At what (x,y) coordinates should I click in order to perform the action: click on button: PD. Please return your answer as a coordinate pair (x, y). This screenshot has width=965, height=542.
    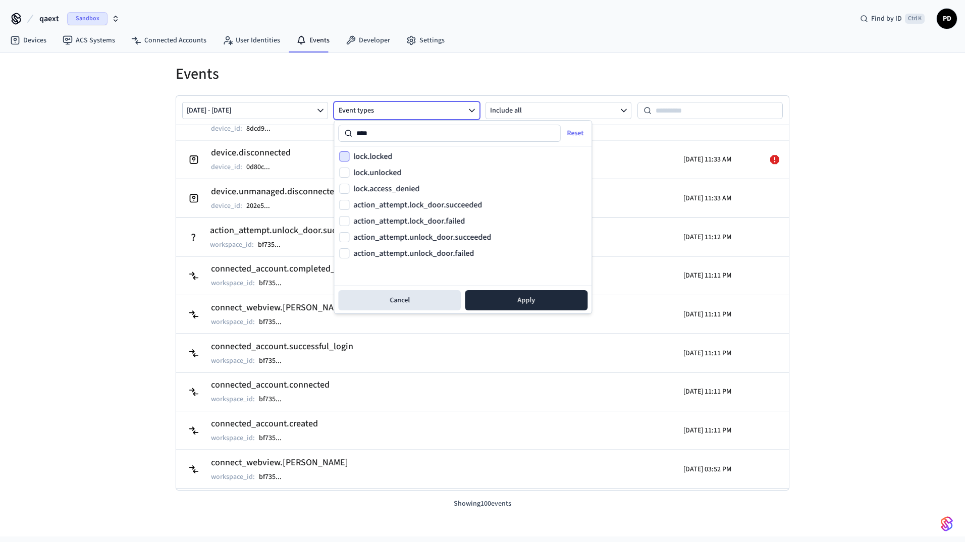
    Looking at the image, I should click on (947, 19).